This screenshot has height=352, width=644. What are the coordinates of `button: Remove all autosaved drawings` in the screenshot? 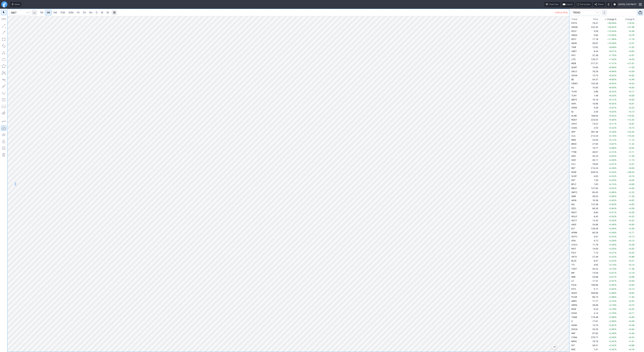 It's located at (4, 155).